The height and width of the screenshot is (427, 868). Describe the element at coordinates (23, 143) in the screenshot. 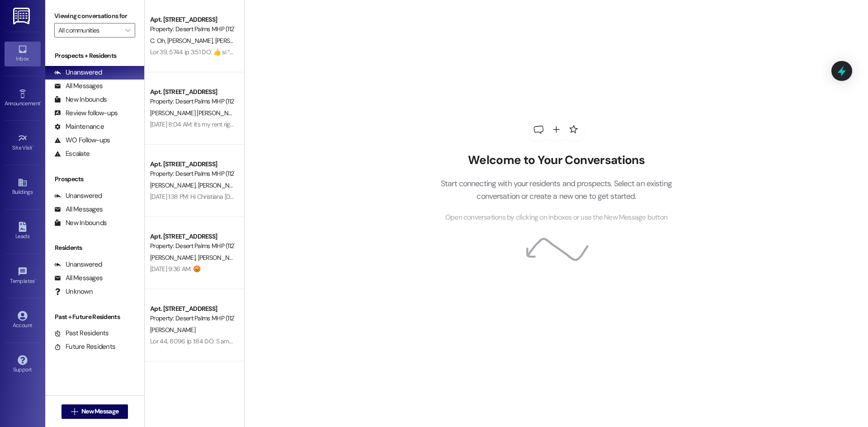

I see `a: Site Visit •` at that location.